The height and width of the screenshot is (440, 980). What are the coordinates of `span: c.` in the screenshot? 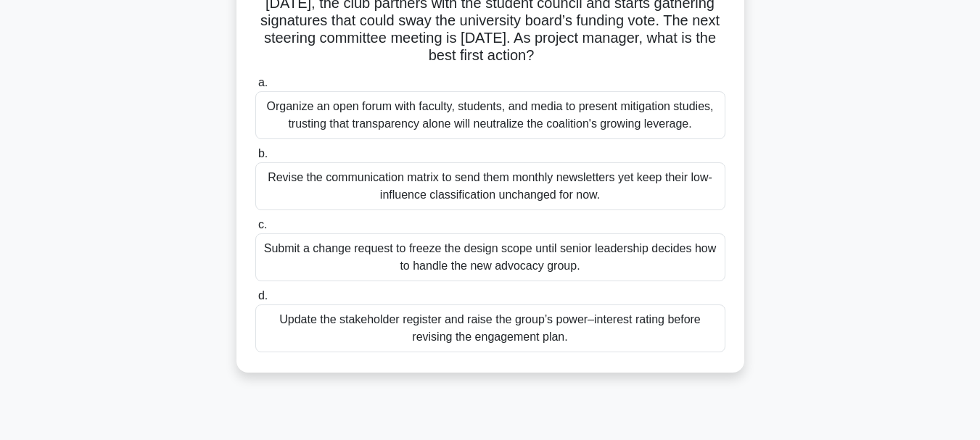 It's located at (263, 224).